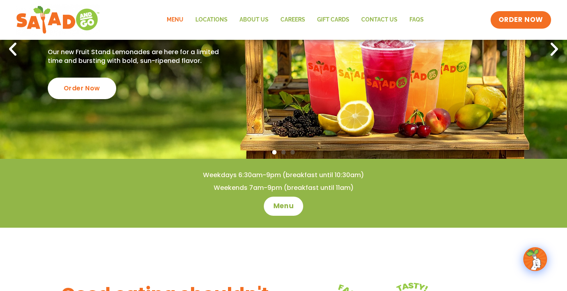  What do you see at coordinates (283, 188) in the screenshot?
I see `h4: Weekends 7am-9pm (breakfast until 11am)` at bounding box center [283, 188].